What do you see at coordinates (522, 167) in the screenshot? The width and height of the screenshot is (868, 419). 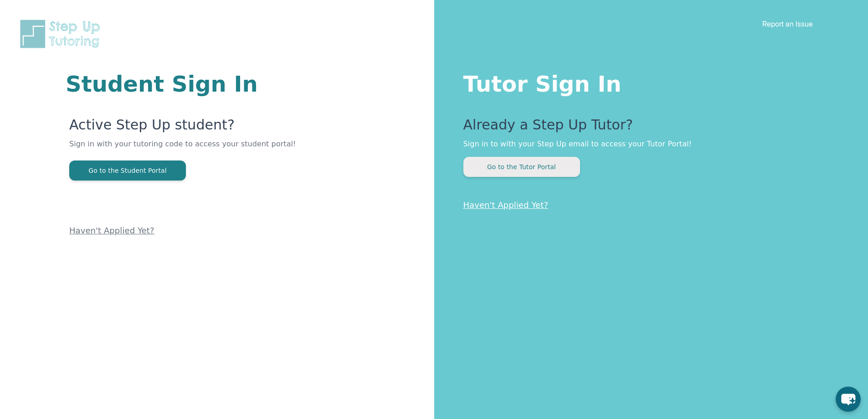 I see `a: Go to the Tutor Portal` at bounding box center [522, 167].